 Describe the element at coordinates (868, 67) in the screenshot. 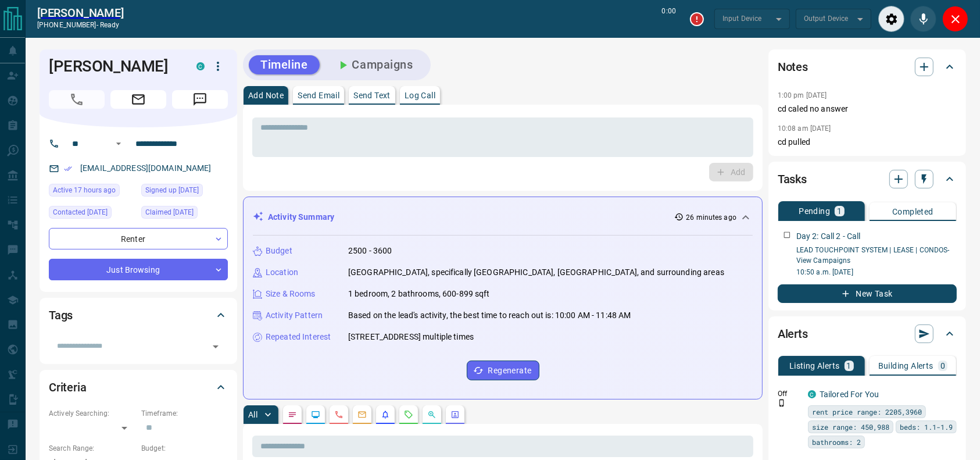

I see `div: Notes` at that location.